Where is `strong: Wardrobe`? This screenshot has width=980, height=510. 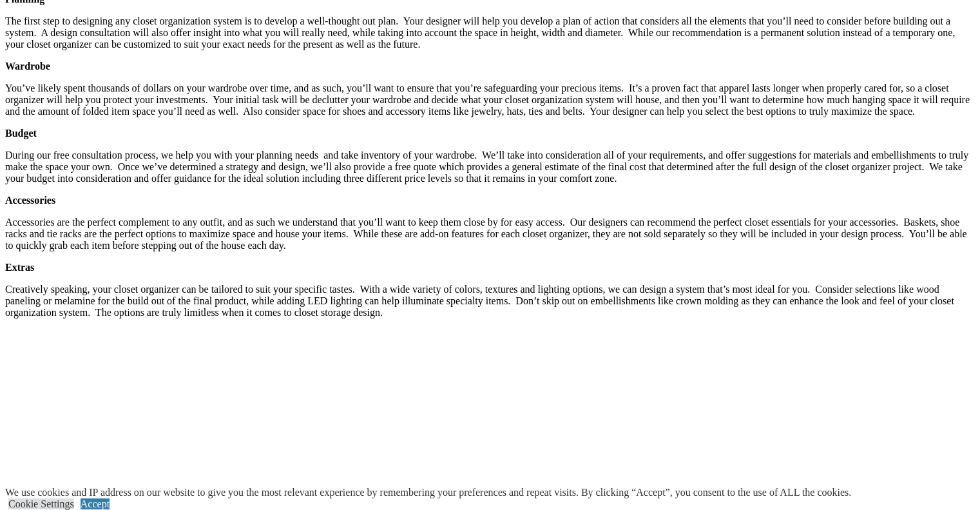 strong: Wardrobe is located at coordinates (28, 66).